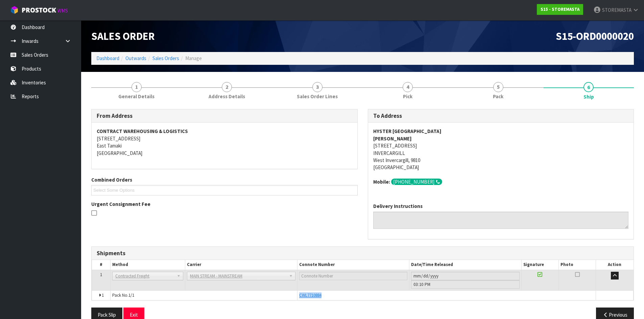  I want to click on span: 1/1, so click(131, 295).